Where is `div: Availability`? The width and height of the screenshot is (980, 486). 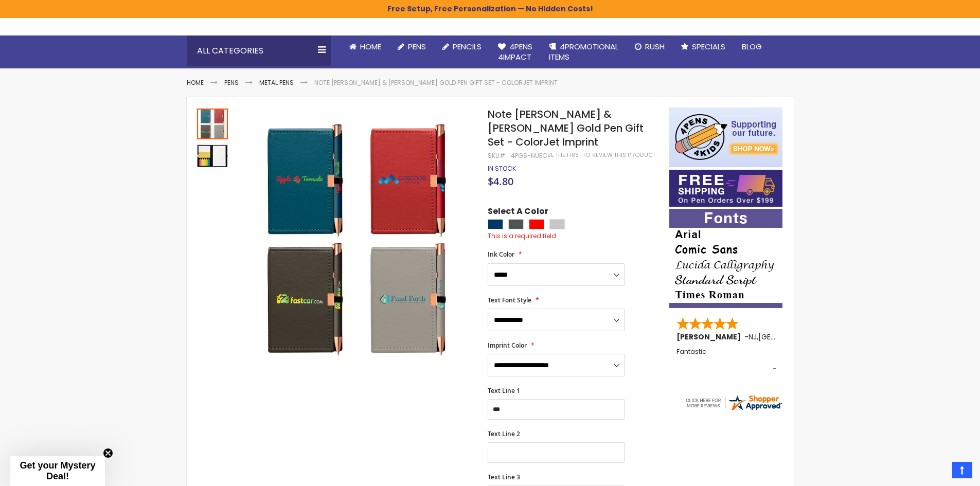
div: Availability is located at coordinates (502, 169).